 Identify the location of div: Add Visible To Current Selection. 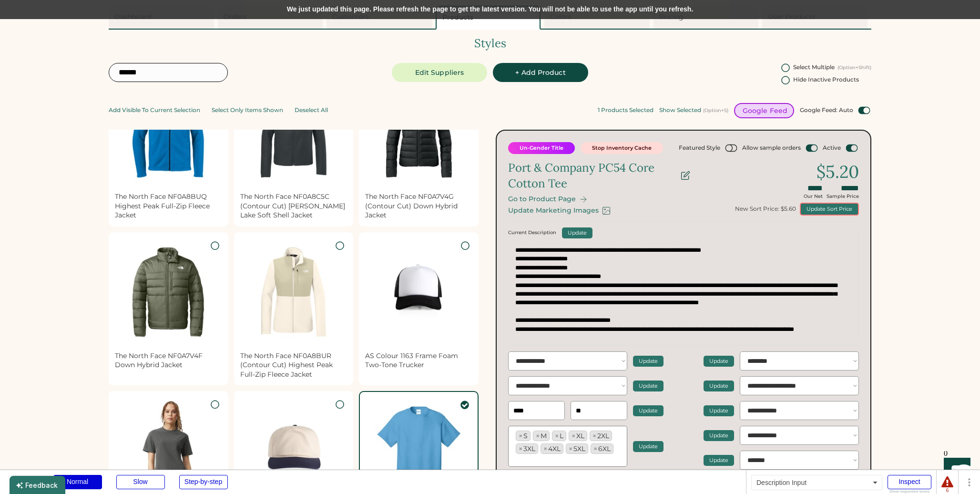
(154, 110).